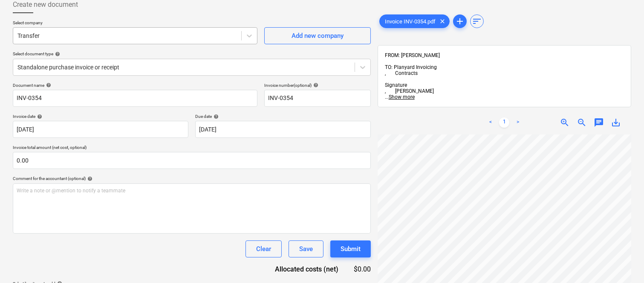  Describe the element at coordinates (490, 123) in the screenshot. I see `a: Previous page` at that location.